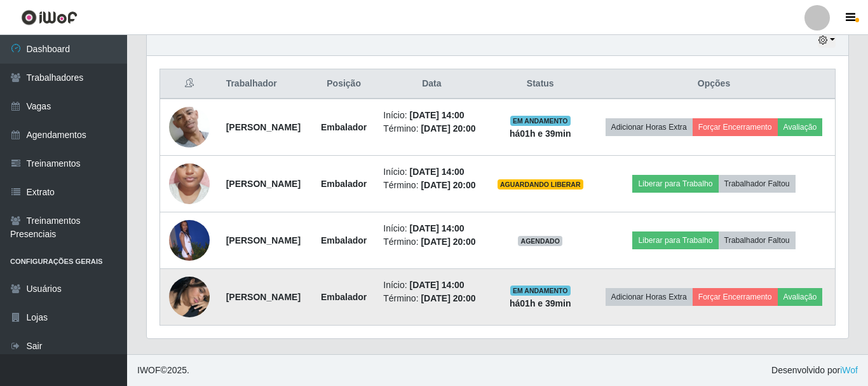 The image size is (868, 386). What do you see at coordinates (815, 370) in the screenshot?
I see `span: Desenvolvido por` at bounding box center [815, 370].